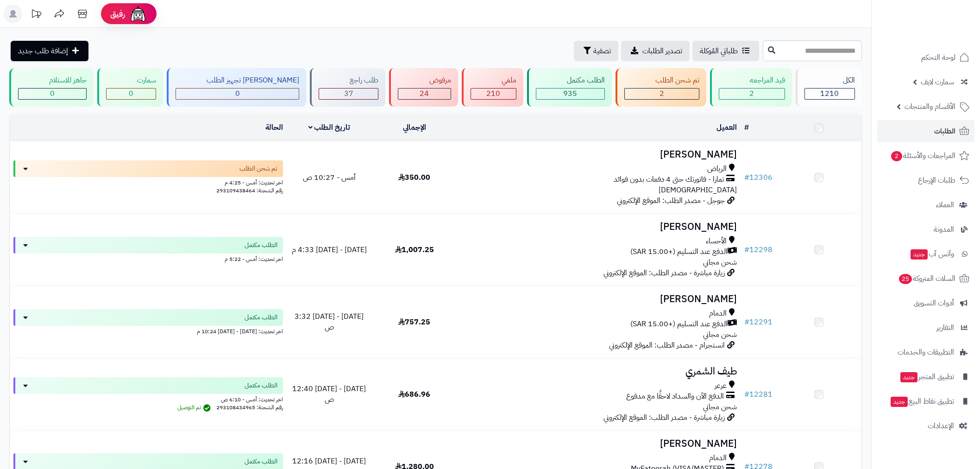 This screenshot has width=980, height=469. What do you see at coordinates (926, 352) in the screenshot?
I see `span: التطبيقات والخدمات` at bounding box center [926, 352].